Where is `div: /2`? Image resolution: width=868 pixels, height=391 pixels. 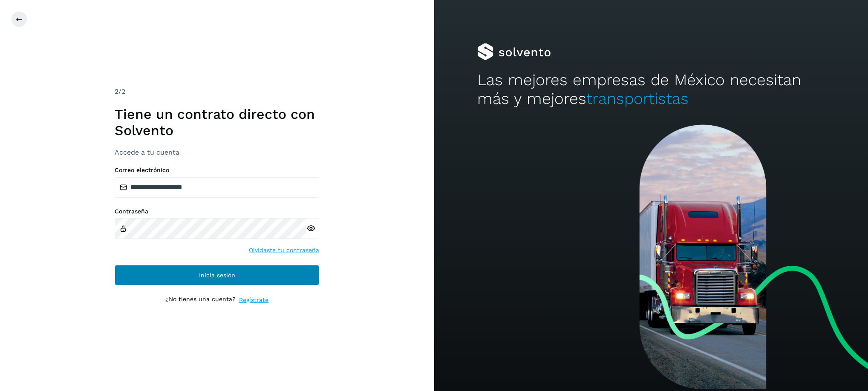
div: /2 is located at coordinates (217, 91).